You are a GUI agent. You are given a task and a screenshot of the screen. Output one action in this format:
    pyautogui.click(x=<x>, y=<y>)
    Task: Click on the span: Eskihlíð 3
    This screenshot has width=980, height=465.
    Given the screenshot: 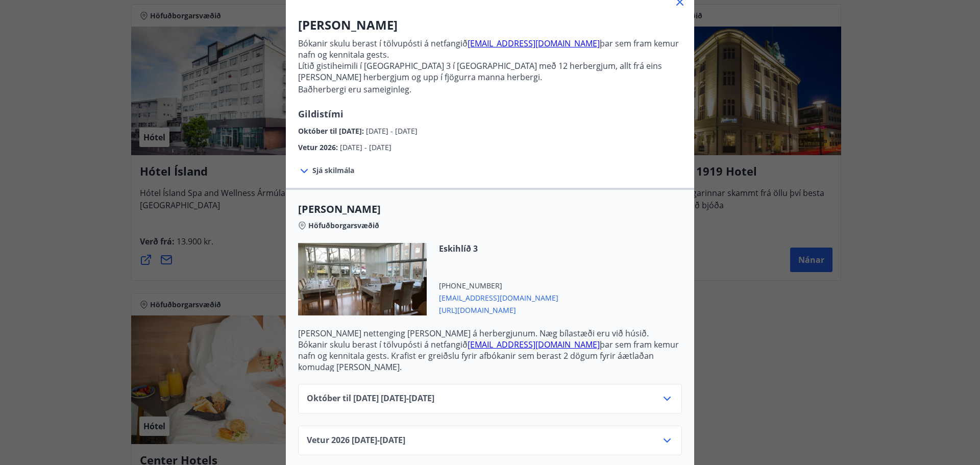 What is the action you would take?
    pyautogui.click(x=499, y=249)
    